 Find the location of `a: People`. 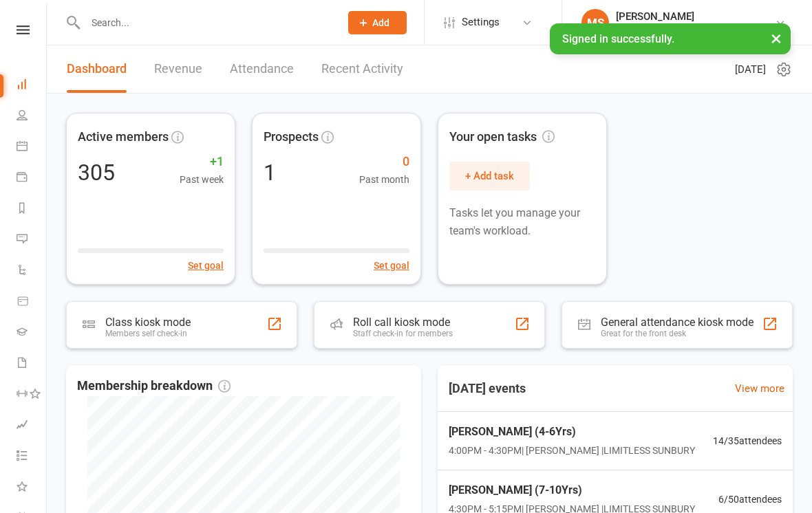

a: People is located at coordinates (32, 117).